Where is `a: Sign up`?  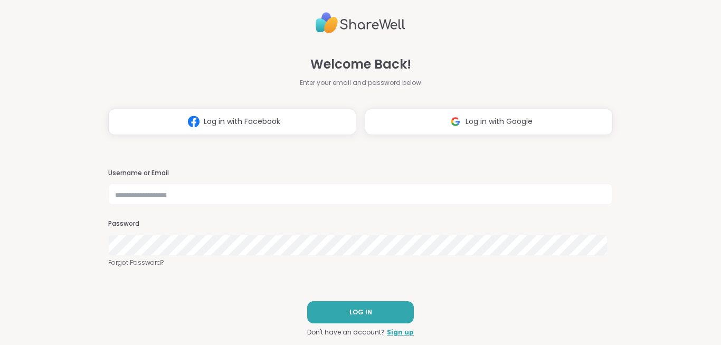
a: Sign up is located at coordinates (400, 333).